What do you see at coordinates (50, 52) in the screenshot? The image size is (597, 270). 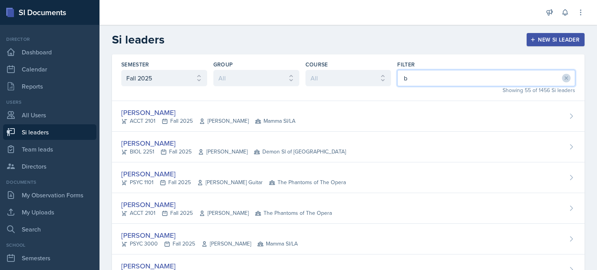 I see `a: Dashboard` at bounding box center [50, 52].